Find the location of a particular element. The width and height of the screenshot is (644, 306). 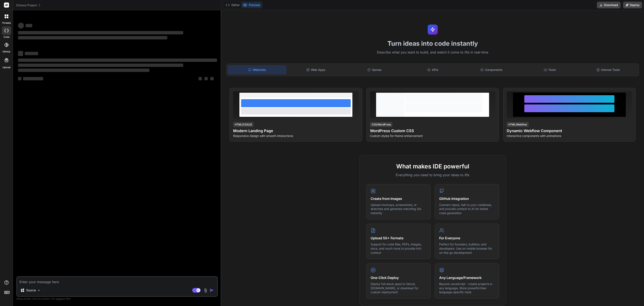

p: Upload mockups, screenshots, or sketches and generate matching UIs instantly is located at coordinates (399, 209).